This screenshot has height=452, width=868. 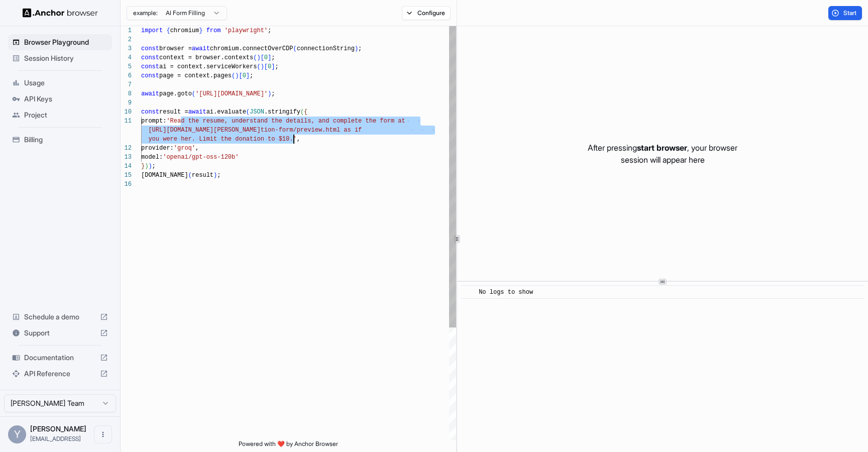 What do you see at coordinates (662, 148) in the screenshot?
I see `span: start browser` at bounding box center [662, 148].